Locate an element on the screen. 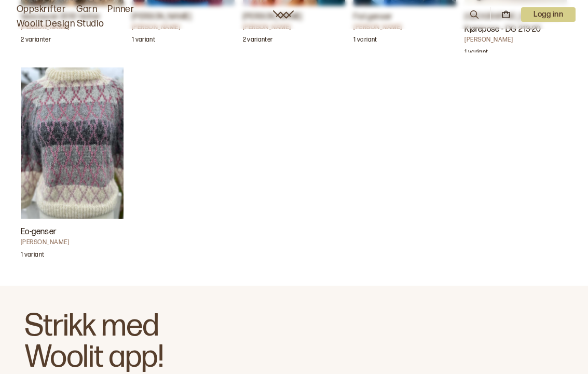 The image size is (588, 374). button: User dropdown is located at coordinates (547, 15).